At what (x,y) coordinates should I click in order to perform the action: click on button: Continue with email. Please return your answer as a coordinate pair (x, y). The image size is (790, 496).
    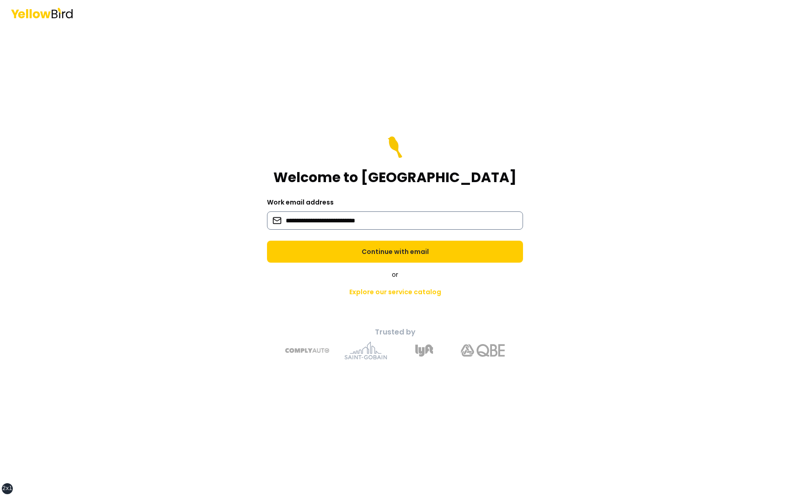
    Looking at the image, I should click on (395, 251).